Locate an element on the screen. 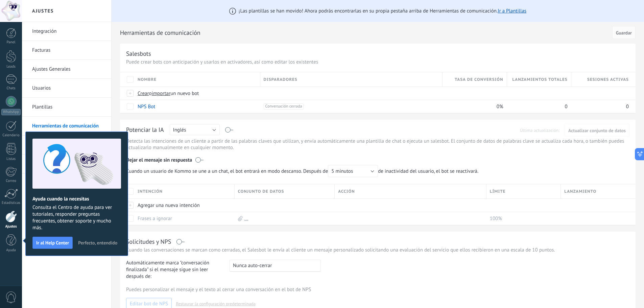  span: importar is located at coordinates (161, 93).